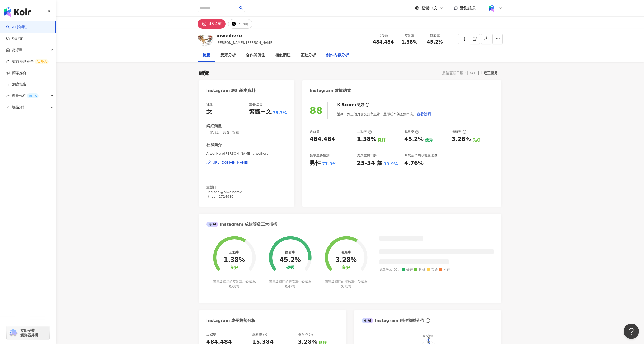  What do you see at coordinates (215, 24) in the screenshot?
I see `div: 48.4萬` at bounding box center [215, 24].